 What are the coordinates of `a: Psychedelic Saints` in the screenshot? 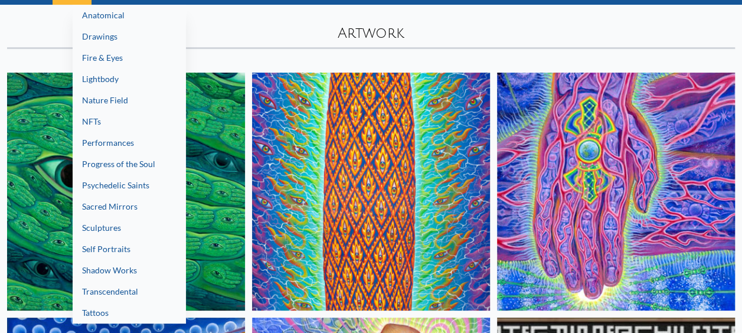 It's located at (129, 185).